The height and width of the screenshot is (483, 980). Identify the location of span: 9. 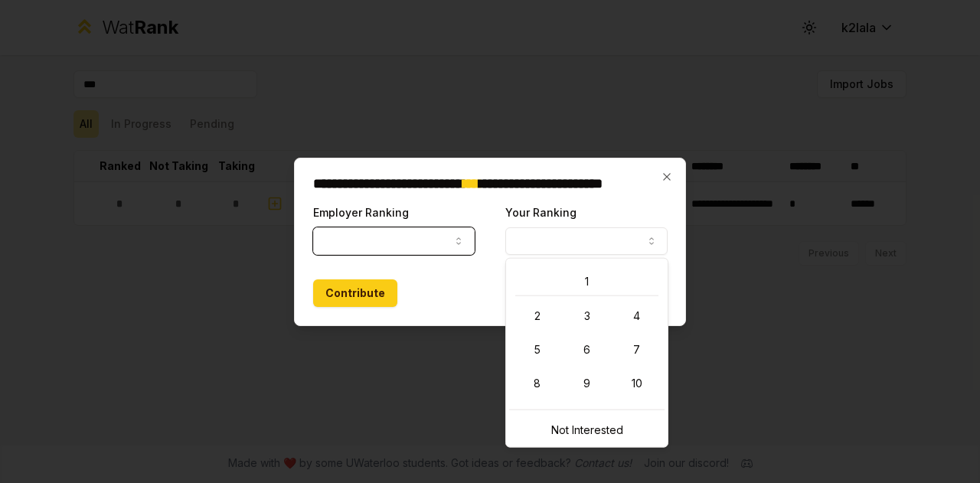
(587, 383).